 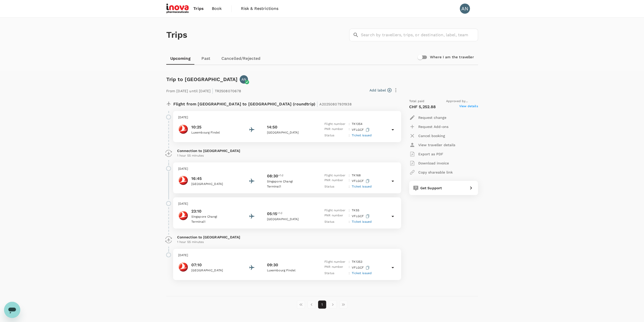 I want to click on p: TK 168, so click(x=356, y=176).